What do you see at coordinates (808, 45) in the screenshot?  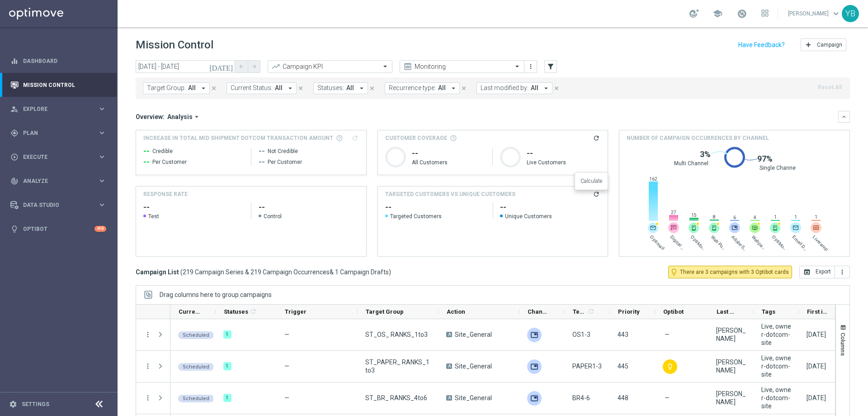 I see `i: add` at bounding box center [808, 45].